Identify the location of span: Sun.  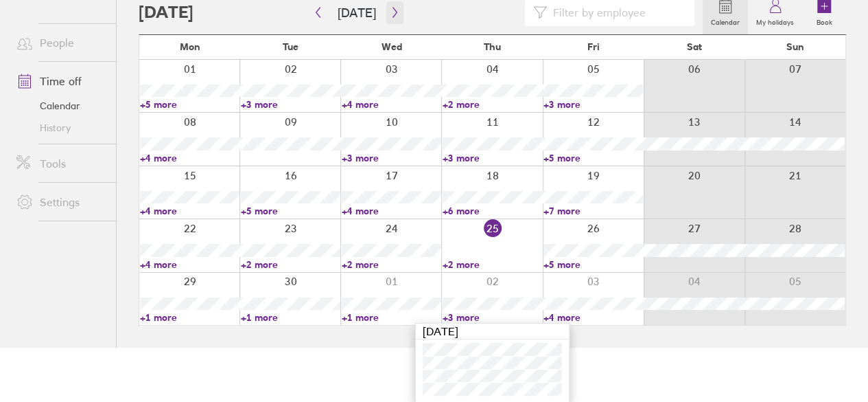
(795, 47).